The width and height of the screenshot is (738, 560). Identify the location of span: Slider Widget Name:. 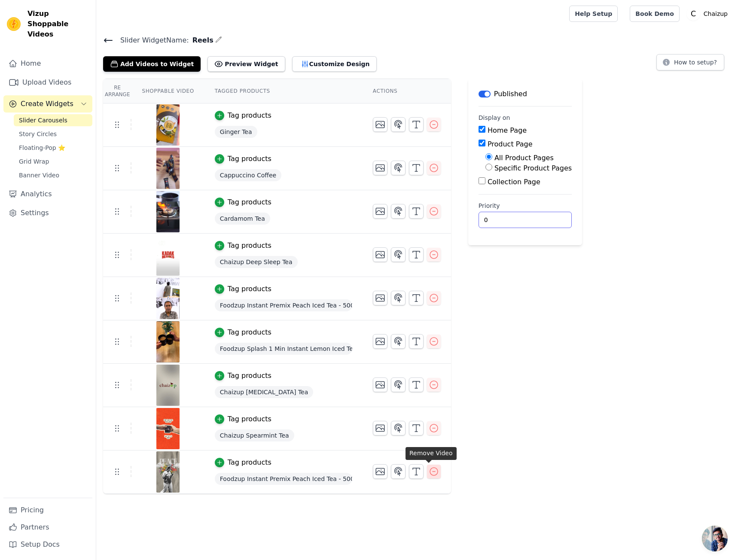
(151, 40).